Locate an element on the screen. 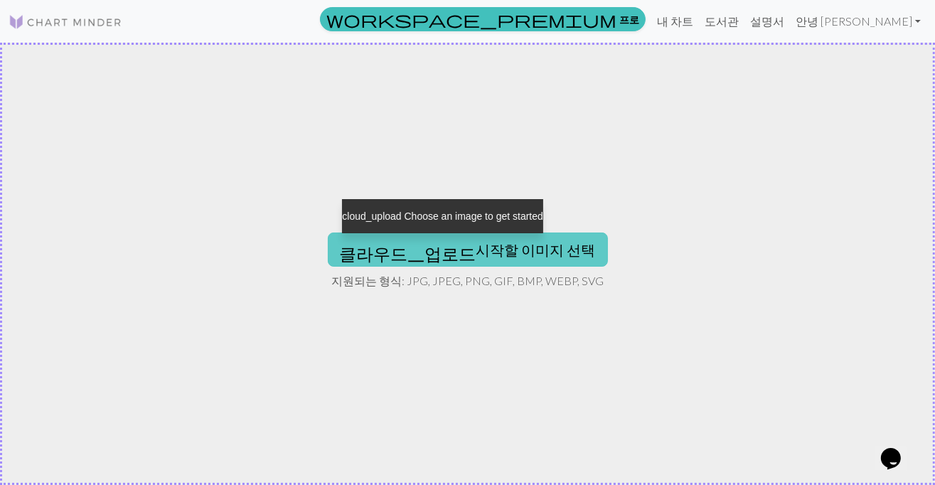 Image resolution: width=935 pixels, height=485 pixels. a: 설명서 is located at coordinates (768, 21).